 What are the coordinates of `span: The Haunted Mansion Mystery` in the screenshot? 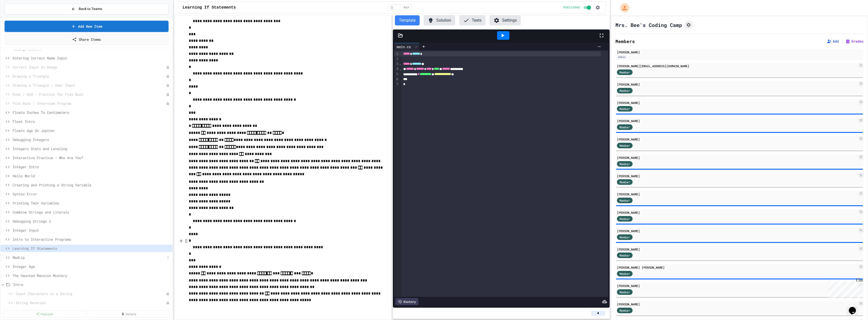 It's located at (92, 276).